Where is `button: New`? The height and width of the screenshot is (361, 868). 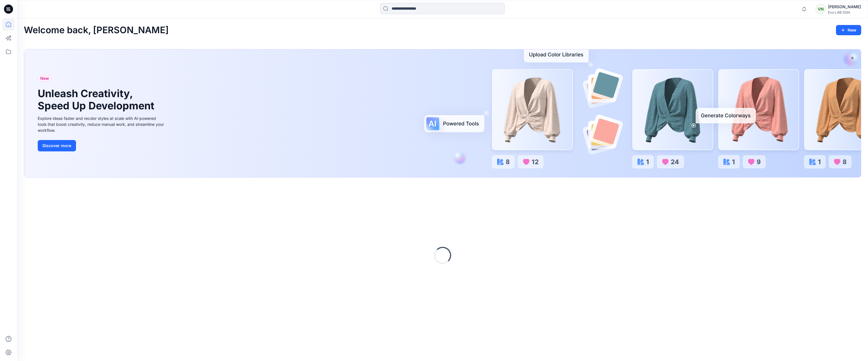 button: New is located at coordinates (849, 30).